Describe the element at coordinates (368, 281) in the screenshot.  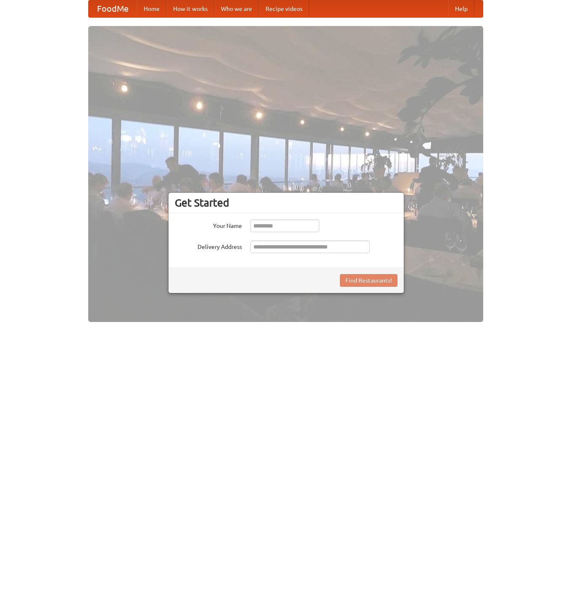
I see `button: Find Restaurants!` at that location.